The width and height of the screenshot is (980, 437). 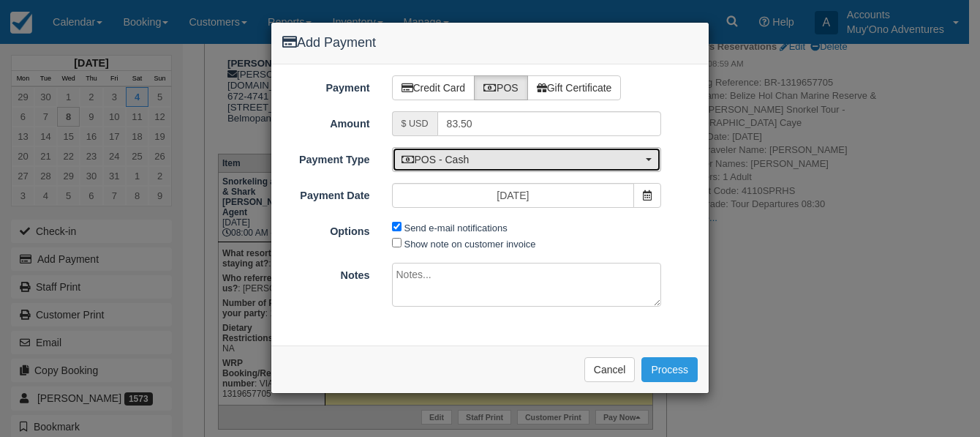 I want to click on h4: Add Payment, so click(x=490, y=43).